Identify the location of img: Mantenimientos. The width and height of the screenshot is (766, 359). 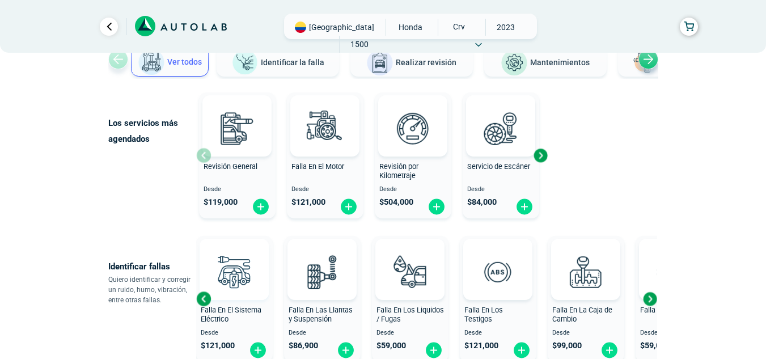
(514, 63).